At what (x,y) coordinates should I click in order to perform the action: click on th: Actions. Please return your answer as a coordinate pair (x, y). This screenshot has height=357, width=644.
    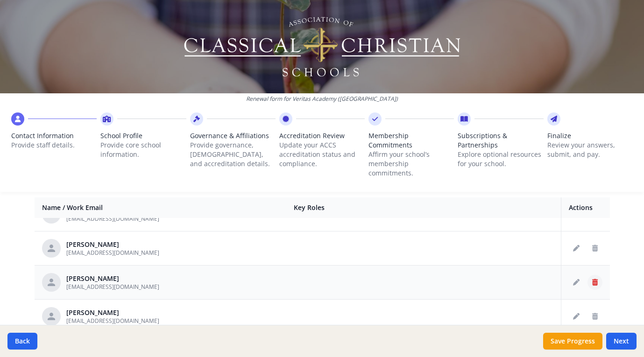
    Looking at the image, I should click on (585, 208).